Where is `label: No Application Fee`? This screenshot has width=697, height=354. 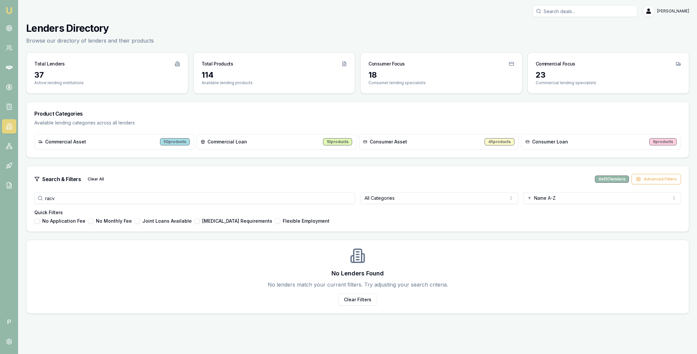 label: No Application Fee is located at coordinates (64, 221).